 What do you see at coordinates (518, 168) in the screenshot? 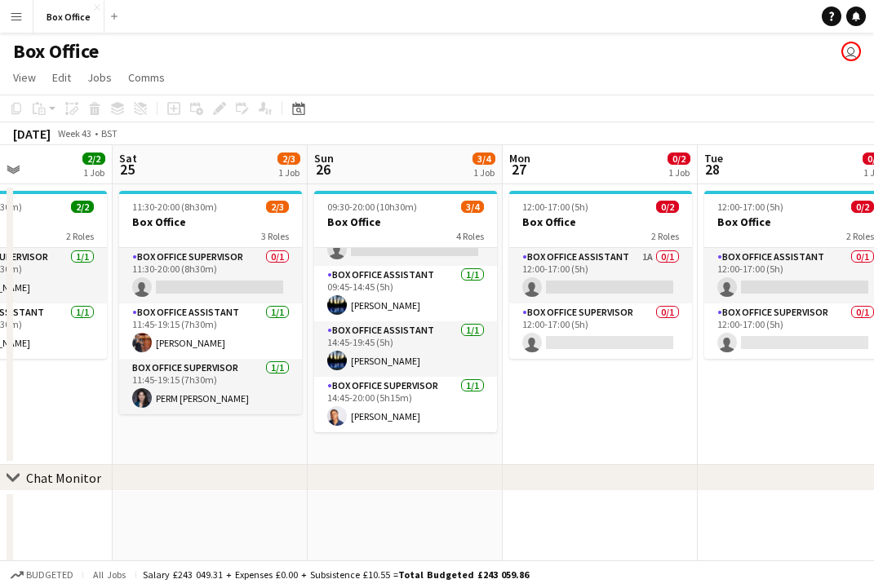
I see `span: 27` at bounding box center [518, 168].